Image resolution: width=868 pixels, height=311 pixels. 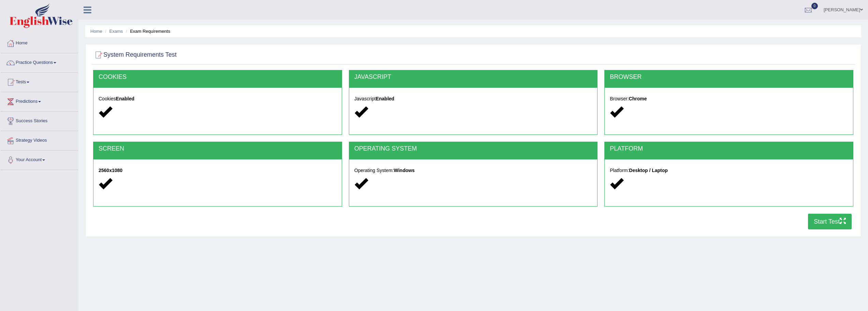 What do you see at coordinates (638, 99) in the screenshot?
I see `strong: Chrome` at bounding box center [638, 99].